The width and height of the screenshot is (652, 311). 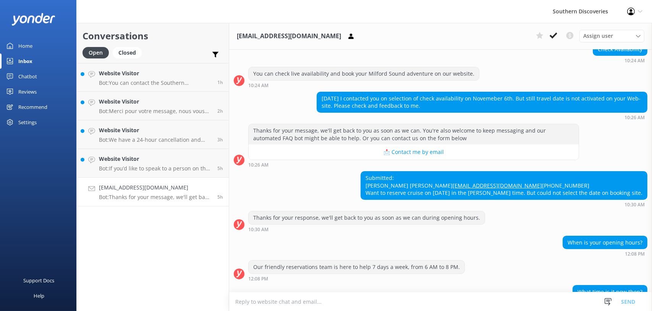 I want to click on div: Open, so click(x=95, y=53).